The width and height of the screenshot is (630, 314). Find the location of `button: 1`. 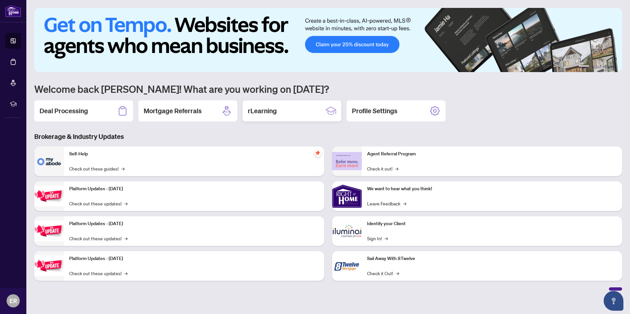

button: 1 is located at coordinates (584, 67).